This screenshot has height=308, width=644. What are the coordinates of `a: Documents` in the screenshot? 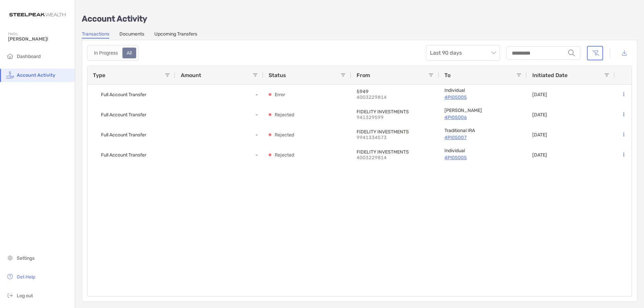 It's located at (132, 35).